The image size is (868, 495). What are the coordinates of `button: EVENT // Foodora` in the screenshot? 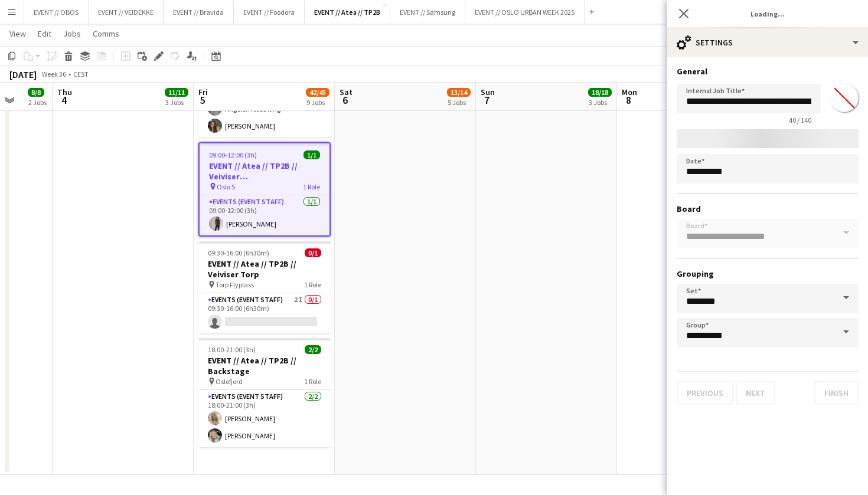 It's located at (269, 12).